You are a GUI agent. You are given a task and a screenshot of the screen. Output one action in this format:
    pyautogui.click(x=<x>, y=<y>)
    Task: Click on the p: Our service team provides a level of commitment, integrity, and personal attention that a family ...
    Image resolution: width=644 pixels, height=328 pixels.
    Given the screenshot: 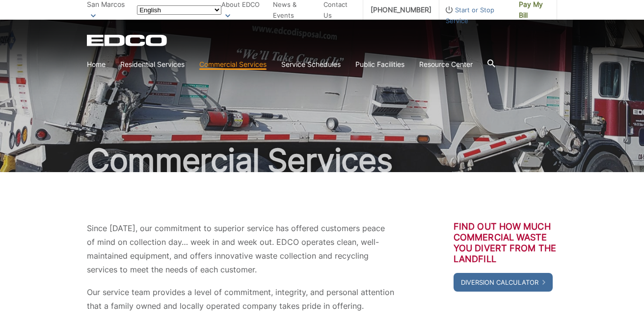 What is the action you would take?
    pyautogui.click(x=241, y=299)
    